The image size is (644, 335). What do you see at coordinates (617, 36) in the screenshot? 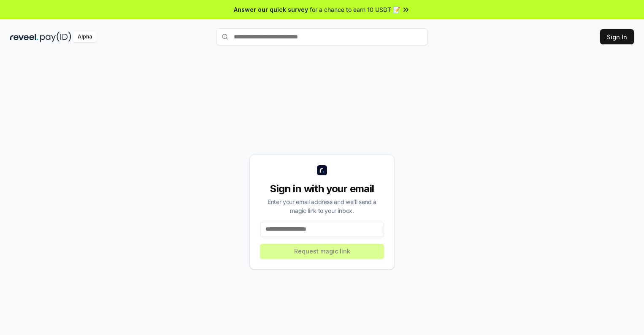
I see `button: Sign In` at bounding box center [617, 36].